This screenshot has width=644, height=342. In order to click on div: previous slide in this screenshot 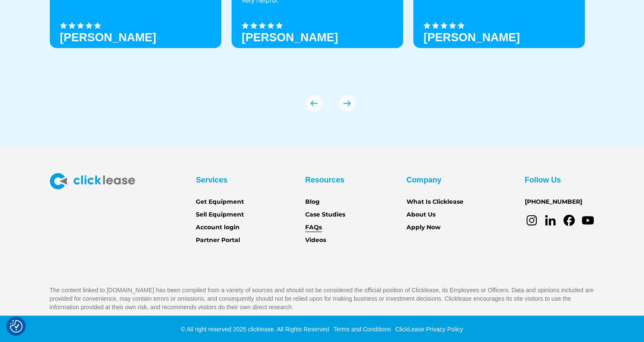, I will do `click(314, 103)`.